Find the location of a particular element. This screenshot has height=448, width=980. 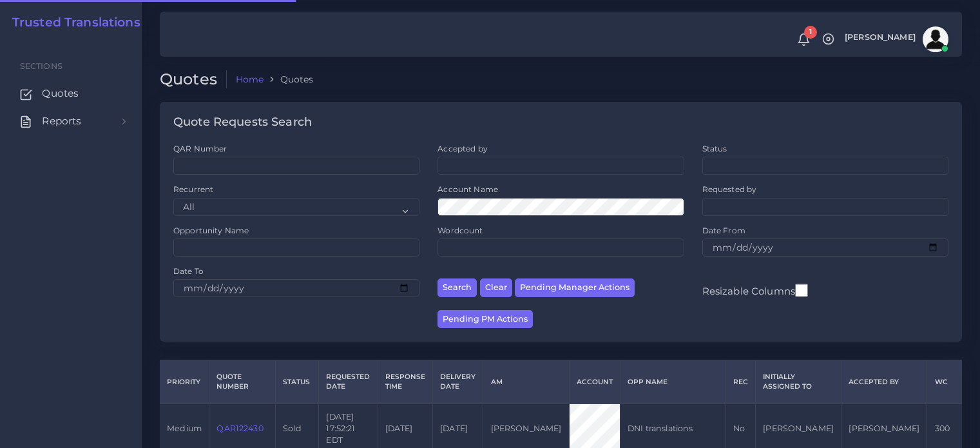

button: Search is located at coordinates (457, 288).